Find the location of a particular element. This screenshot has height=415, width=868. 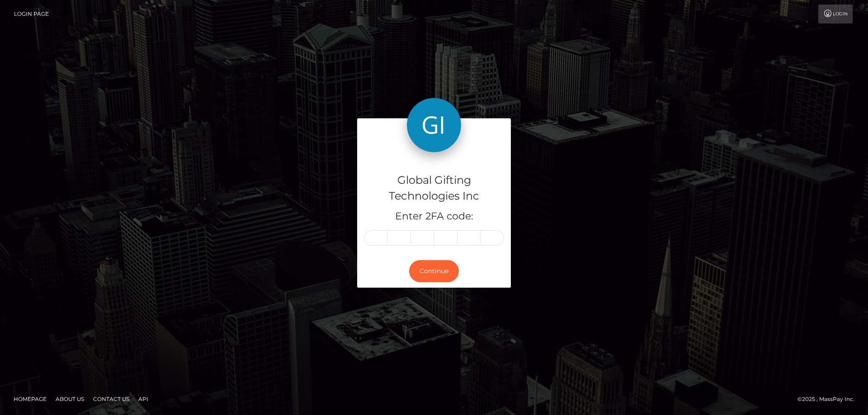

div: © 2025 , MassPay Inc. is located at coordinates (829, 400).